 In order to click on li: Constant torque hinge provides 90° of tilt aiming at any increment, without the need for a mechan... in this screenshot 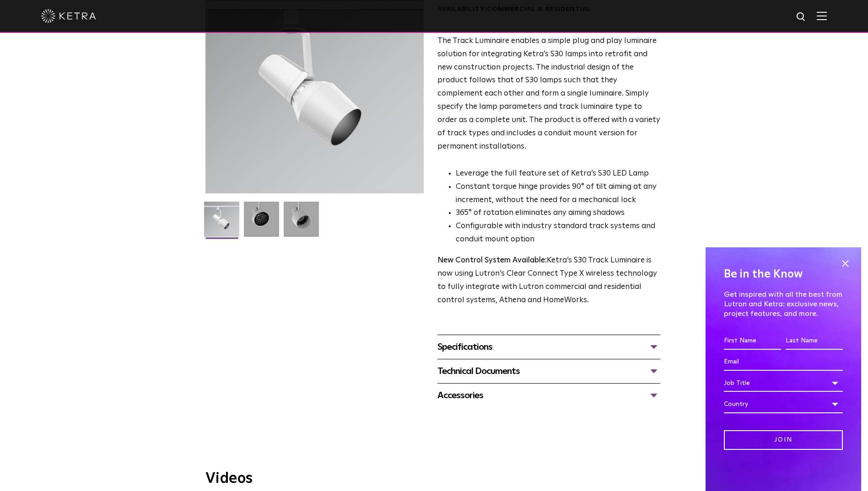, I will do `click(558, 194)`.